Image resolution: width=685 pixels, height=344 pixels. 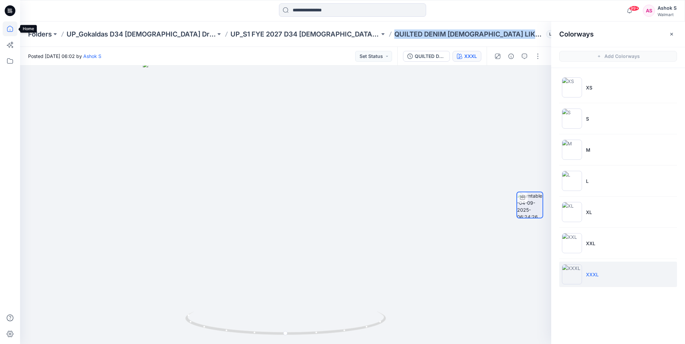 What do you see at coordinates (589, 87) in the screenshot?
I see `p: XS` at bounding box center [589, 87].